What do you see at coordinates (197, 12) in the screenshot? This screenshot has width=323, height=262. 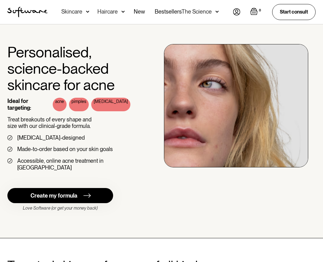 I see `div: The Science` at bounding box center [197, 12].